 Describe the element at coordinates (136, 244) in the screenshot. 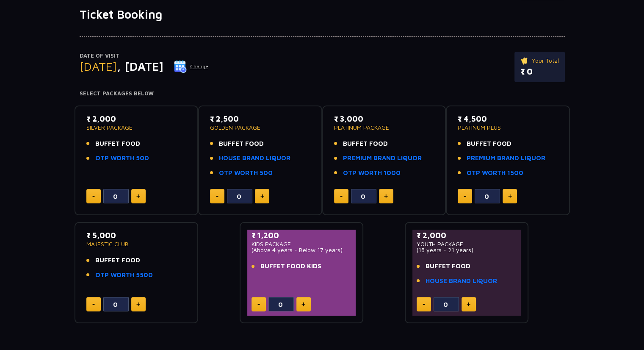

I see `p: MAJESTIC CLUB` at that location.